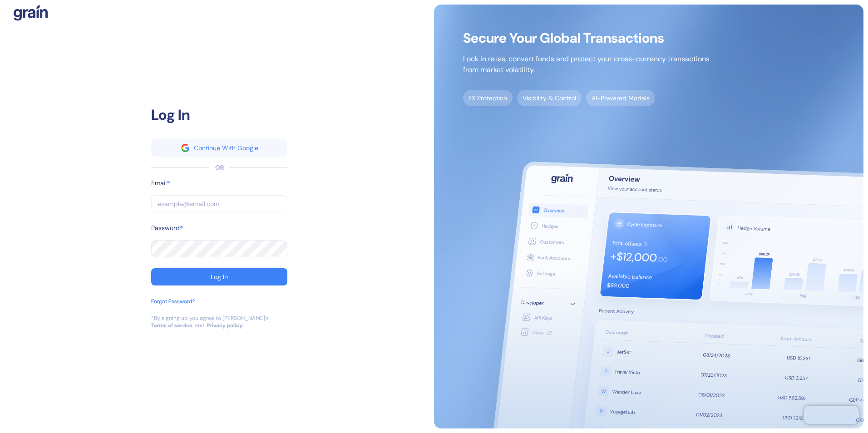 The image size is (868, 433). I want to click on img: logo, so click(30, 13).